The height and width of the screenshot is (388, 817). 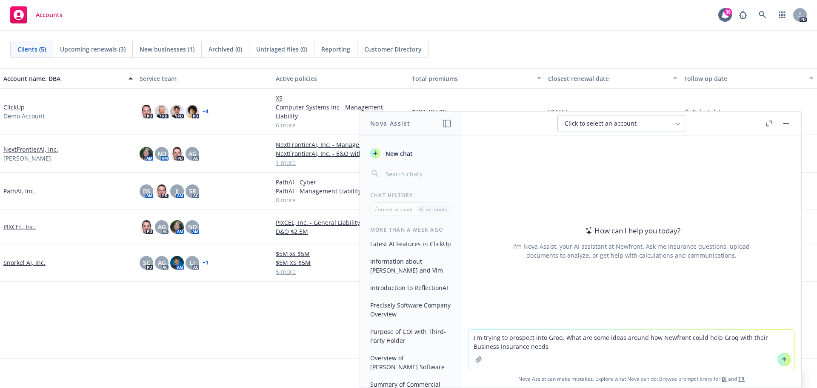 What do you see at coordinates (206, 112) in the screenshot?
I see `a: + 4` at bounding box center [206, 112].